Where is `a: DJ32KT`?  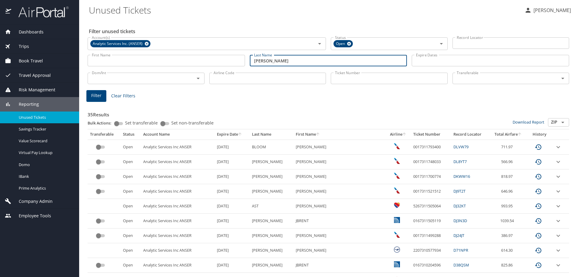
a: DJ32KT is located at coordinates (459, 206).